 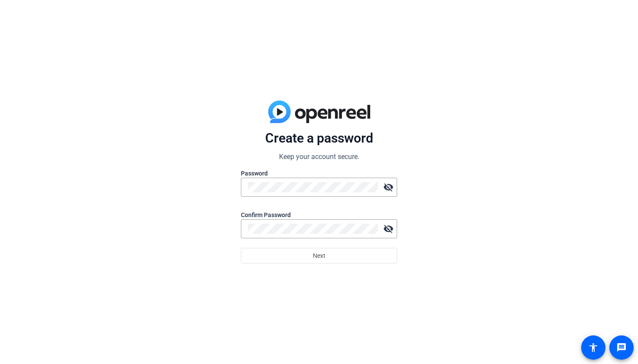 I want to click on label: Confirm Password, so click(x=319, y=216).